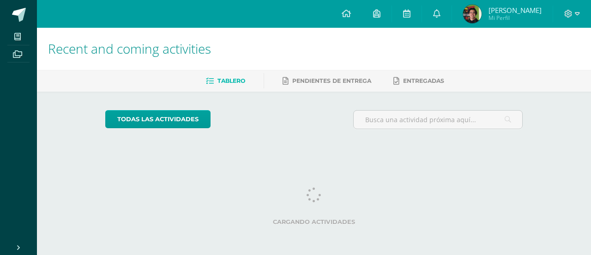 The width and height of the screenshot is (591, 255). Describe the element at coordinates (231, 80) in the screenshot. I see `span: Tablero` at that location.